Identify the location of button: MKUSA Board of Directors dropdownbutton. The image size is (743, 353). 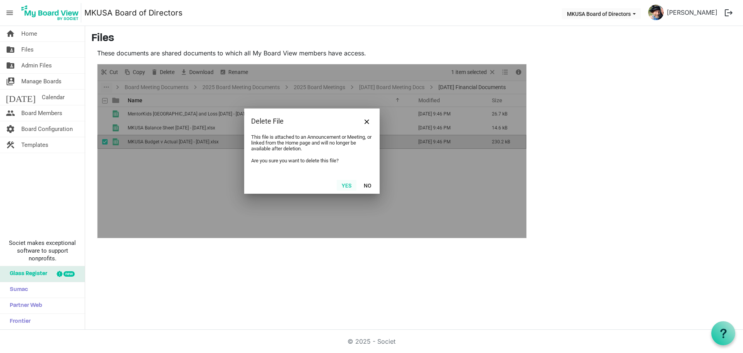
(601, 14).